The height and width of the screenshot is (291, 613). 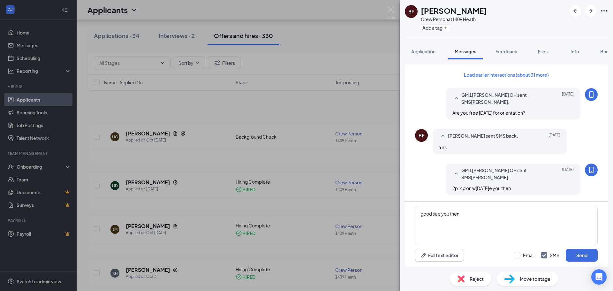 What do you see at coordinates (506, 226) in the screenshot?
I see `textarea: good see you then` at bounding box center [506, 226].